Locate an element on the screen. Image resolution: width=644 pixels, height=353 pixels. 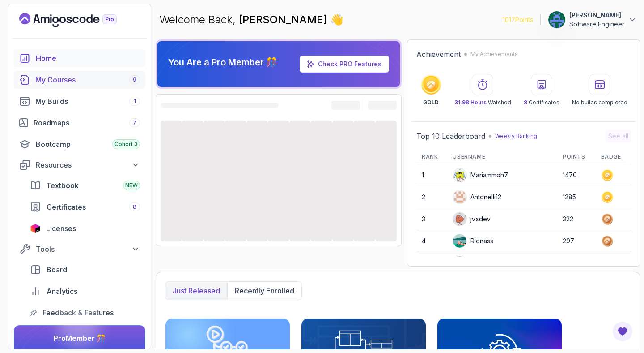
p: Watched is located at coordinates (483, 103).